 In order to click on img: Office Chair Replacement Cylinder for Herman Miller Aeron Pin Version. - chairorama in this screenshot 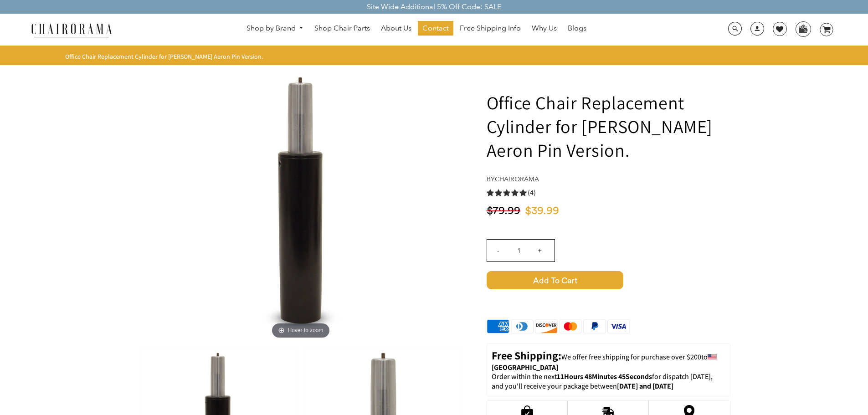, I will do `click(301, 205)`.